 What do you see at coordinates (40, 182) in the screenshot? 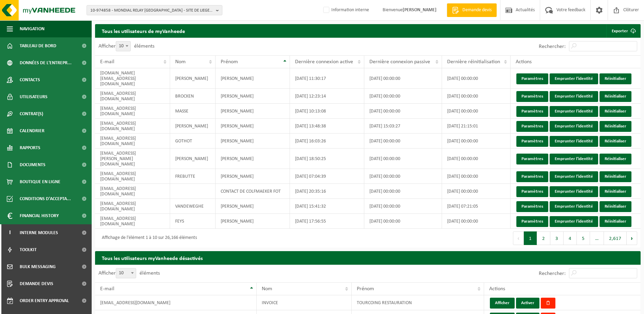
I see `span: Boutique en ligne` at bounding box center [40, 182].